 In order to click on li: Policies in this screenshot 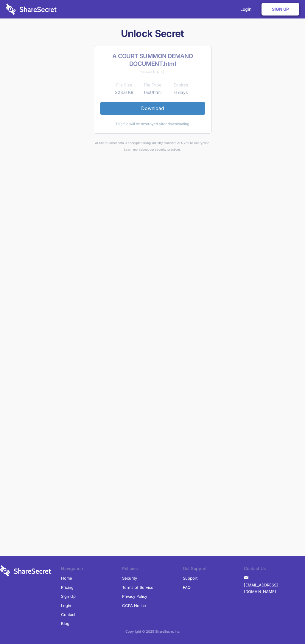, I will do `click(153, 569)`.